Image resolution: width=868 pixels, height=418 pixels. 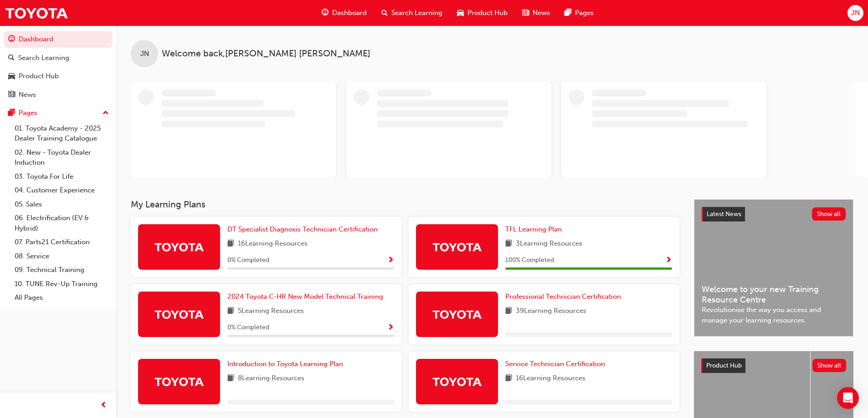 I want to click on span: Revolutionise the way you access and manage your learning resources., so click(x=773, y=315).